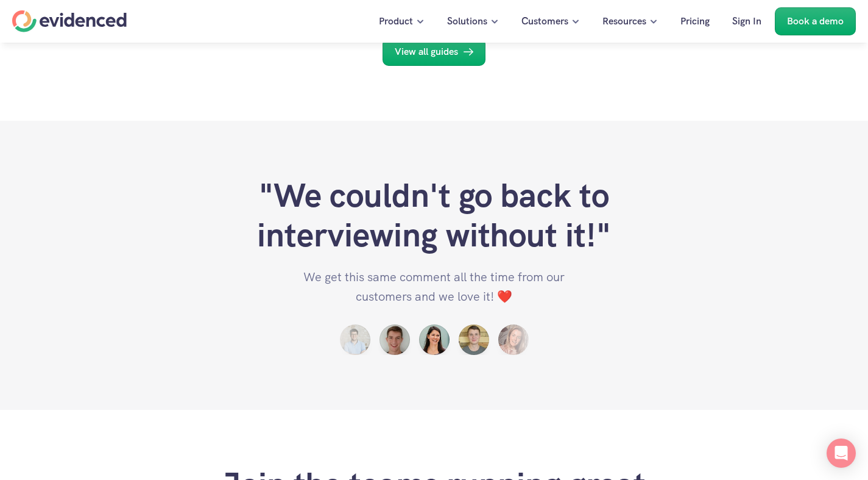  I want to click on p: We get this same comment all the time from our customers and we love it! ❤️, so click(435, 287).